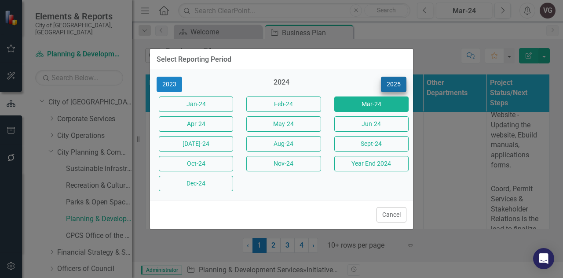 The image size is (563, 278). Describe the element at coordinates (391, 214) in the screenshot. I see `button: Cancel` at that location.